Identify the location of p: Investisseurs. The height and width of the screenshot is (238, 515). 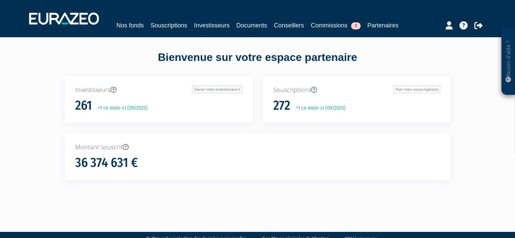
(158, 90).